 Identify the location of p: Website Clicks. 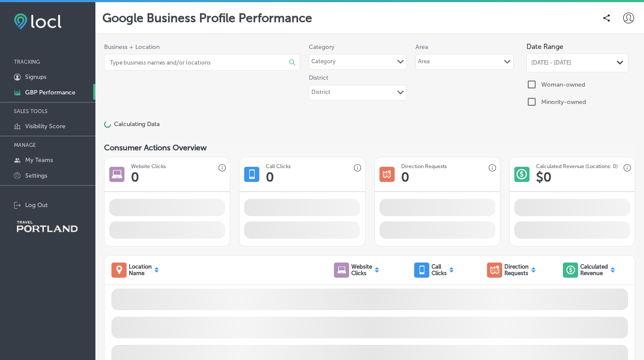
(362, 270).